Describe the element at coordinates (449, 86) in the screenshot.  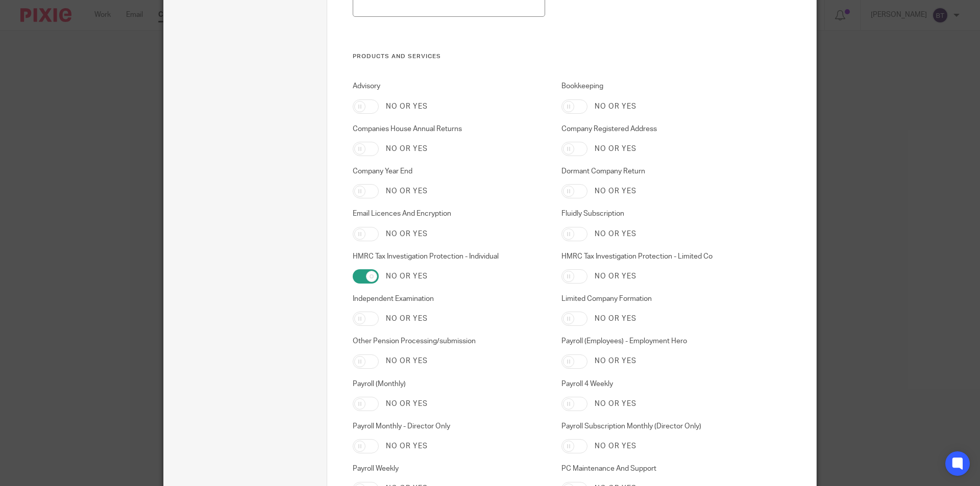
I see `label: Advisory` at that location.